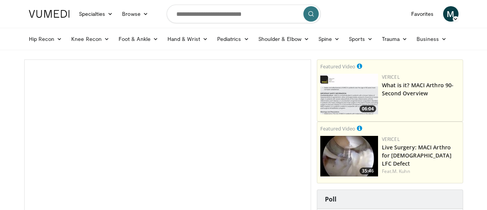  Describe the element at coordinates (49, 14) in the screenshot. I see `img: VuMedi Logo` at that location.